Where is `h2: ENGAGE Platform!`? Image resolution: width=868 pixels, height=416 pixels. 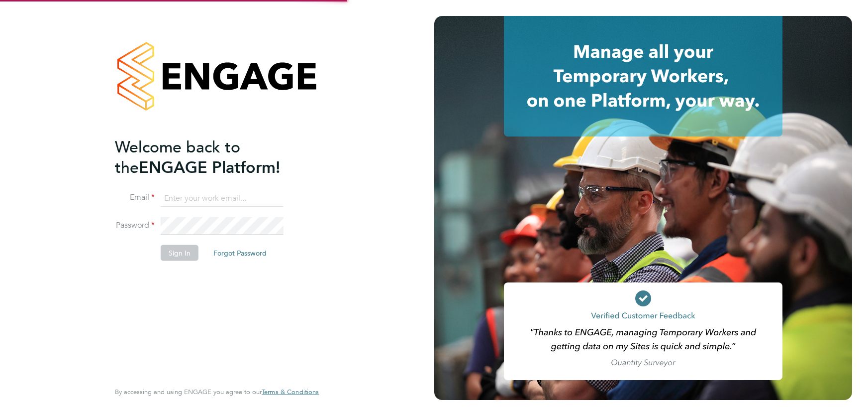
h2: ENGAGE Platform! is located at coordinates (212, 157).